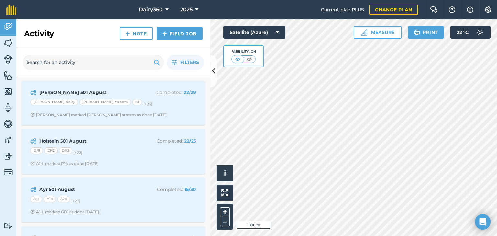  What do you see at coordinates (93, 62) in the screenshot?
I see `input: Search for an activity` at bounding box center [93, 62].